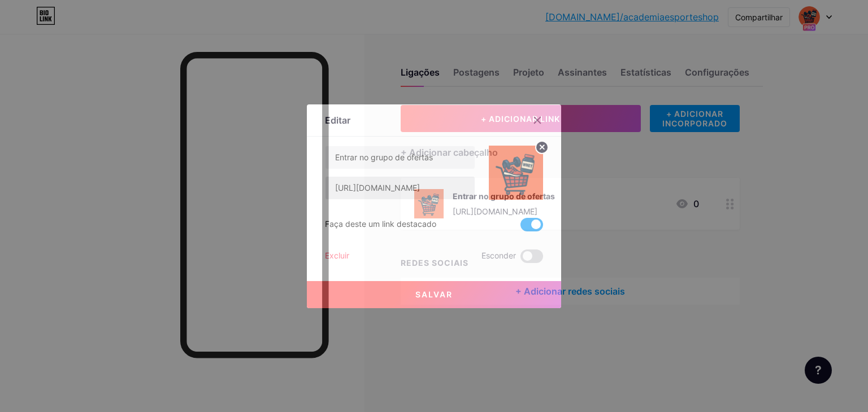 The image size is (868, 412). What do you see at coordinates (516, 173) in the screenshot?
I see `img: link_miniatura` at bounding box center [516, 173].